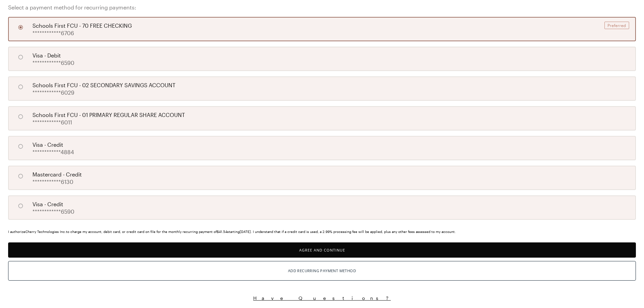 The image size is (644, 308). I want to click on span: mastercard - credit, so click(57, 175).